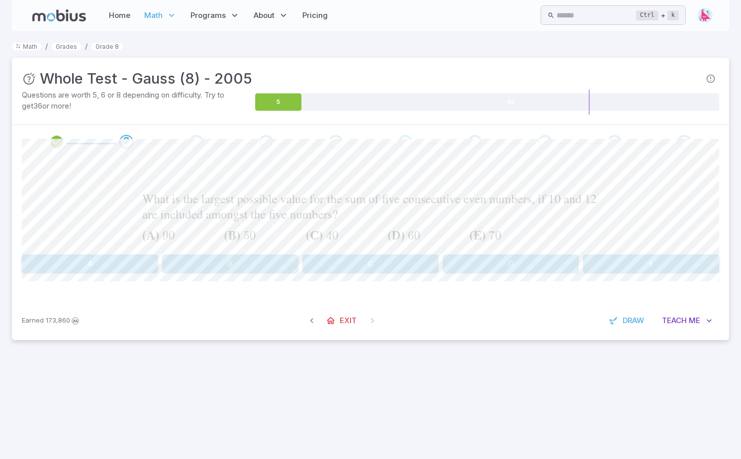 The width and height of the screenshot is (741, 459). I want to click on span: 173,860, so click(58, 320).